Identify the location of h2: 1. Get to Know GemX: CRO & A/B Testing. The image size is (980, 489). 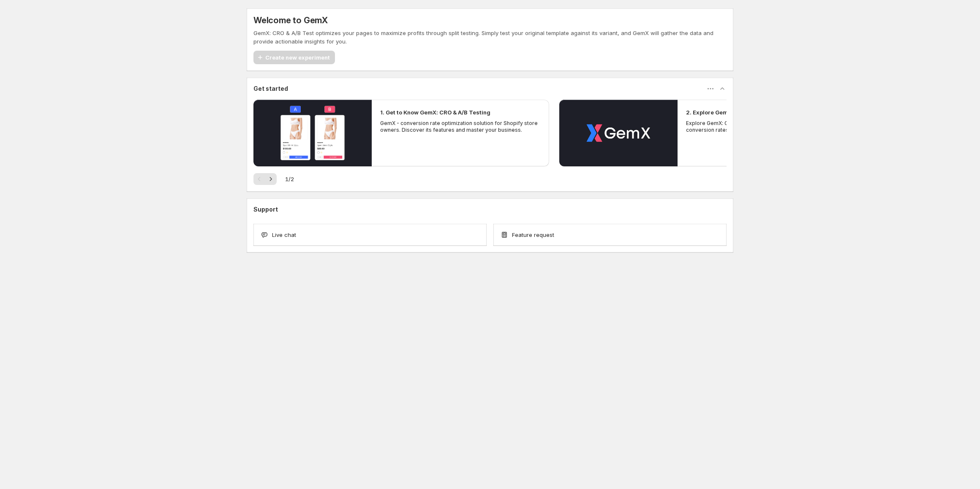
(435, 112).